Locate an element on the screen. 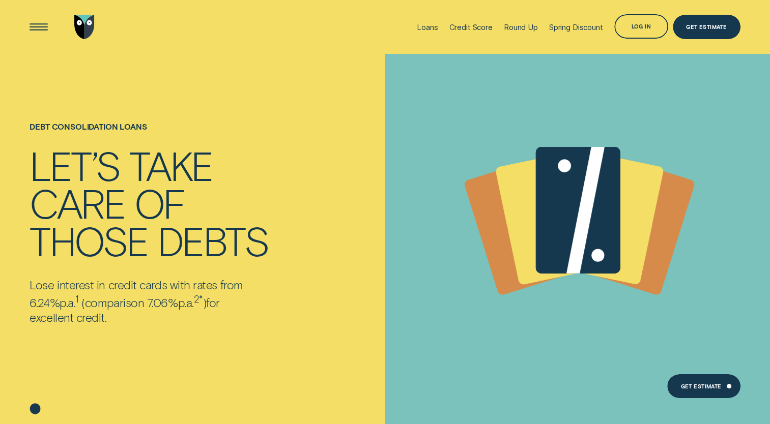 Image resolution: width=770 pixels, height=424 pixels. button: Open Menu is located at coordinates (39, 27).